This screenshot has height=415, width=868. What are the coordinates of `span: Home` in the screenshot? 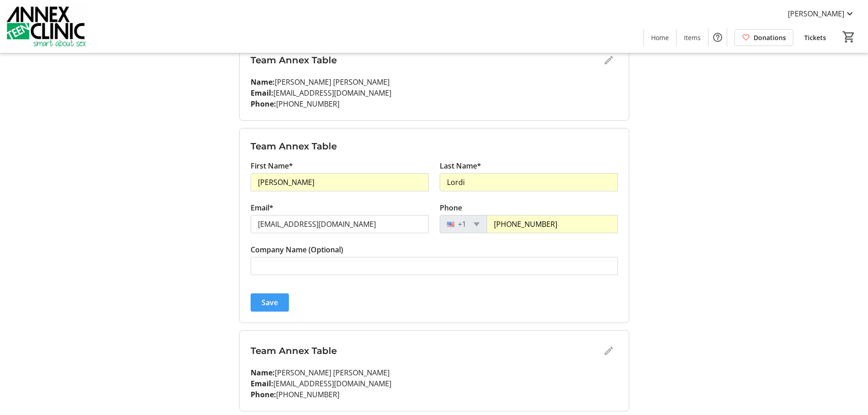 It's located at (660, 37).